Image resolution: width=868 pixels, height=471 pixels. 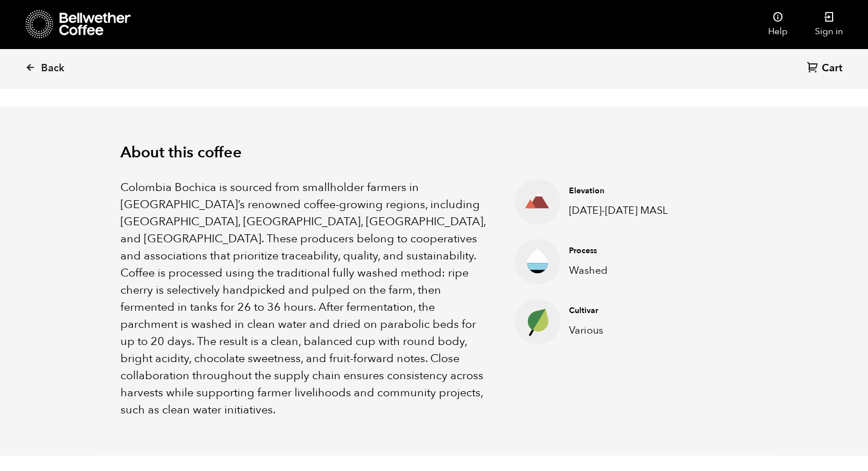 I want to click on h2: About this coffee, so click(x=434, y=153).